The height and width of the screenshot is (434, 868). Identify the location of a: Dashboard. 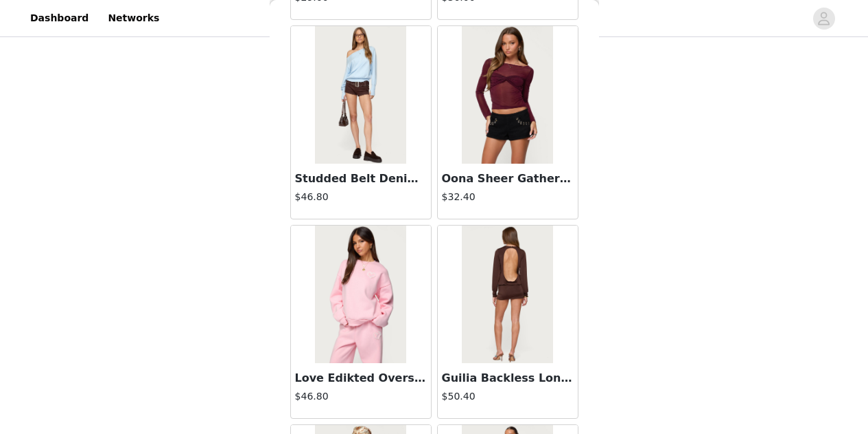
(59, 18).